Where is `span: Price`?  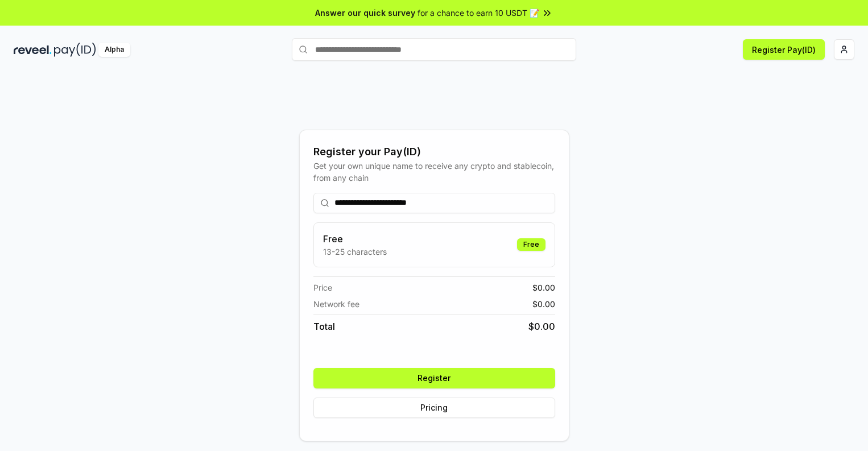
span: Price is located at coordinates (322, 287).